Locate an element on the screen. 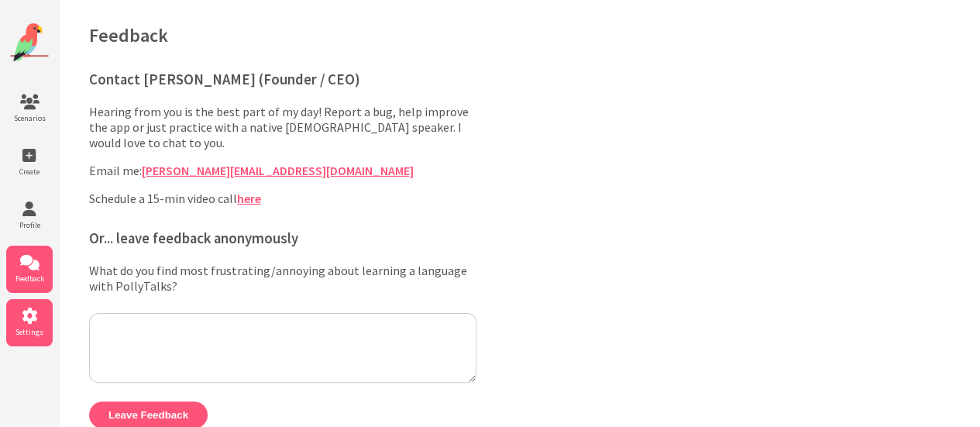 This screenshot has height=427, width=980. h3: Or... leave feedback anonymously is located at coordinates (283, 238).